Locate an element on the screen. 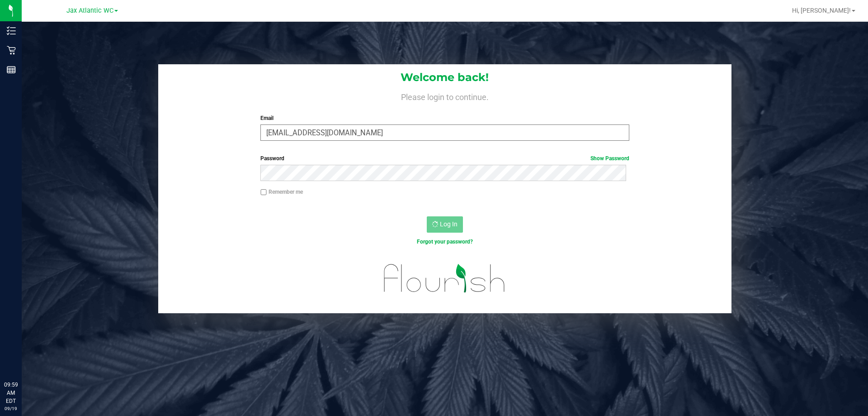 The width and height of the screenshot is (868, 416). h1: Welcome back! is located at coordinates (445, 78).